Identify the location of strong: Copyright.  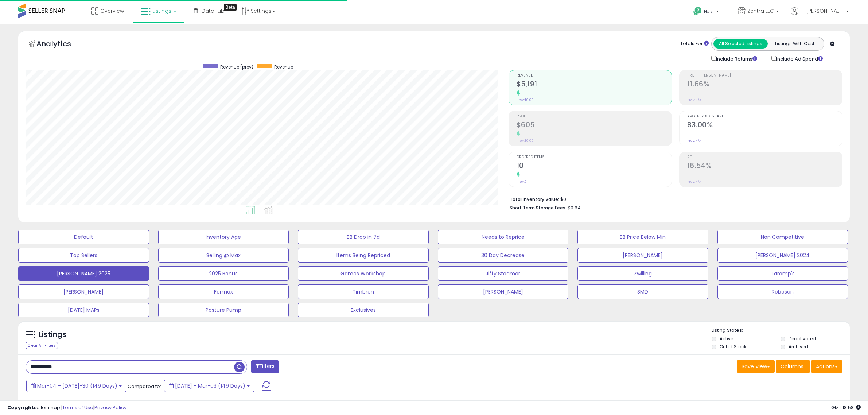
(20, 408).